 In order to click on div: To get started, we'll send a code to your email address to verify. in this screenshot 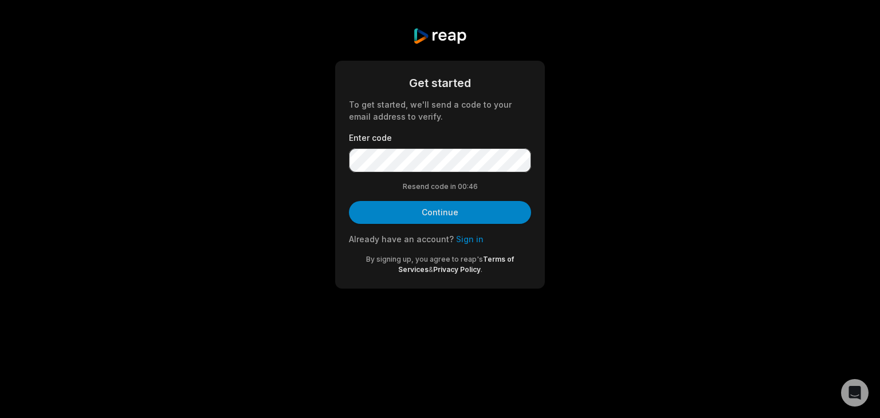, I will do `click(440, 111)`.